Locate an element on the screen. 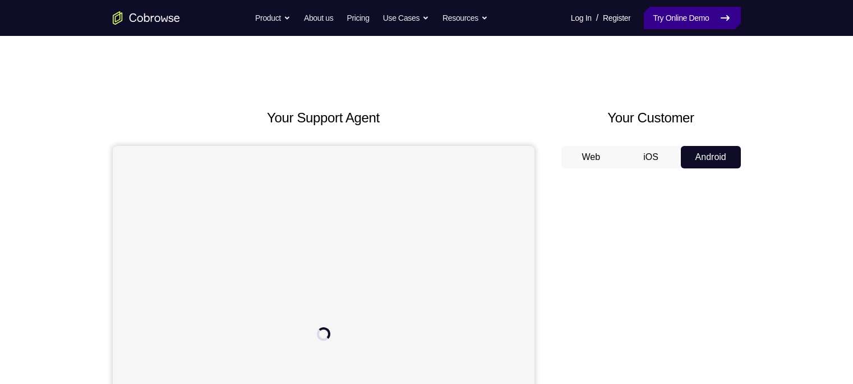  h2: Your Support Agent is located at coordinates (324, 118).